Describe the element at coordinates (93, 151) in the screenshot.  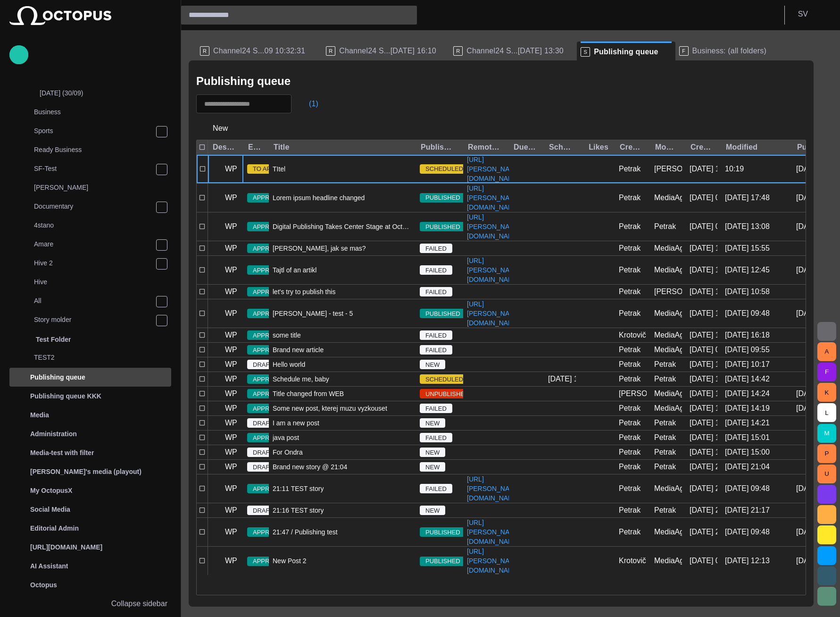
I see `div: Ready Business` at that location.